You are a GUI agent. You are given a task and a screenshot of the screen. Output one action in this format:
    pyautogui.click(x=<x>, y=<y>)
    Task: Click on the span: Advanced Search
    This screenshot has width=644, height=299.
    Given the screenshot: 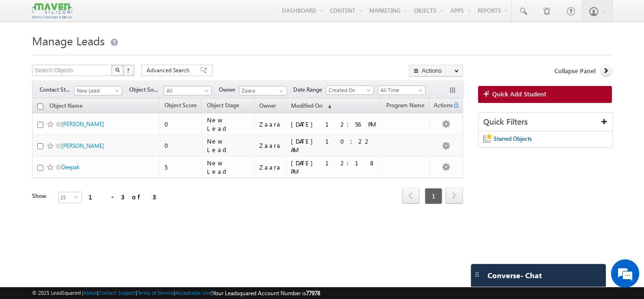 What is the action you would take?
    pyautogui.click(x=169, y=70)
    